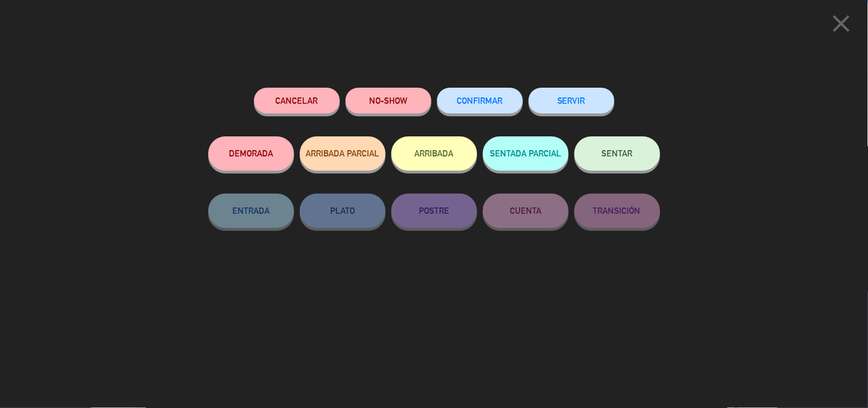  Describe the element at coordinates (618, 154) in the screenshot. I see `button: SENTAR` at that location.